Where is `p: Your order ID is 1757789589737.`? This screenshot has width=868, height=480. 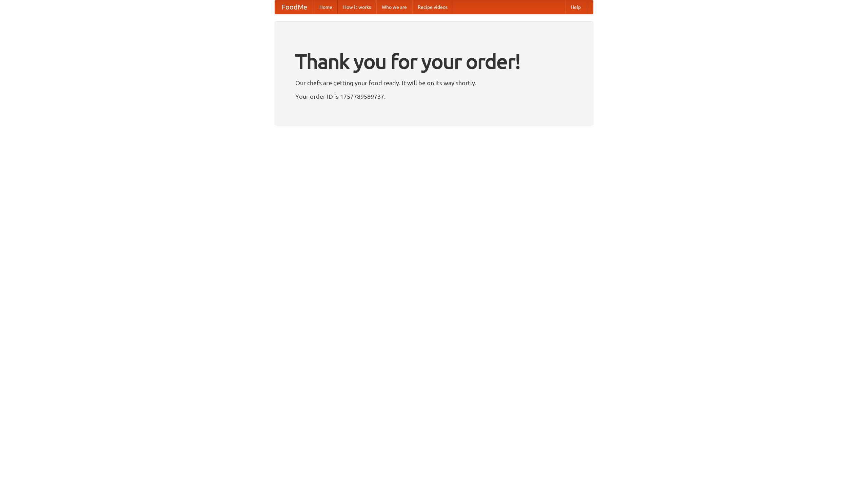
p: Your order ID is 1757789589737. is located at coordinates (434, 96).